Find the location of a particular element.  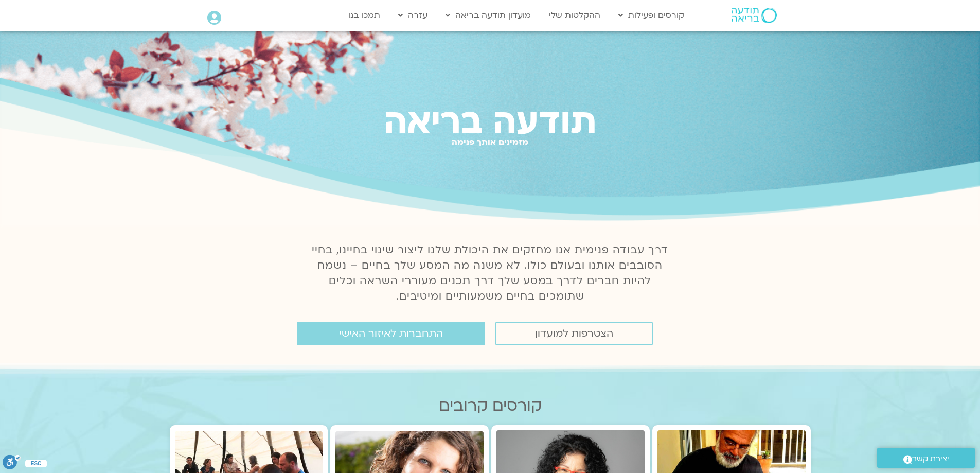

span: יצירת קשר is located at coordinates (930, 458).